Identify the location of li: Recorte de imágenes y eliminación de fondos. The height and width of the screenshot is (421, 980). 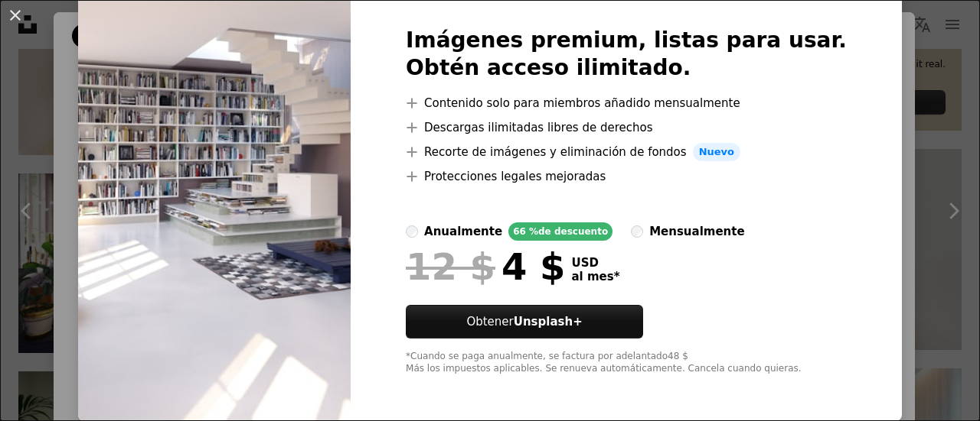
(627, 152).